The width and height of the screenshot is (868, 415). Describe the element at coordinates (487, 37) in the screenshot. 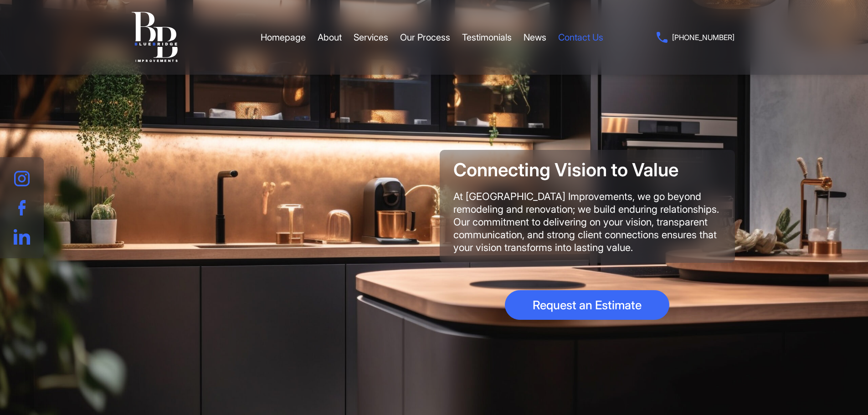

I see `a: Testimonials` at that location.